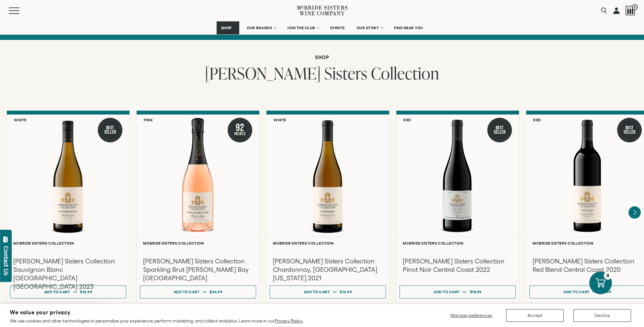  What do you see at coordinates (635, 7) in the screenshot?
I see `span: 0` at bounding box center [635, 7].